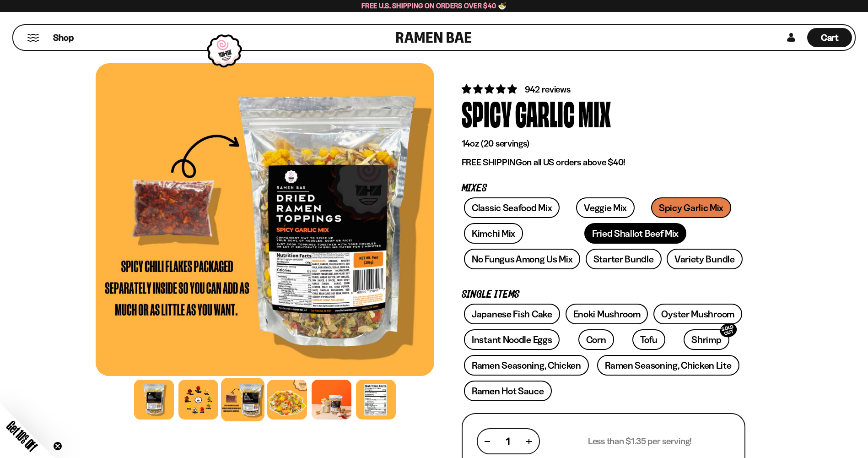 The width and height of the screenshot is (868, 458). I want to click on a: Starter Bundle, so click(623, 259).